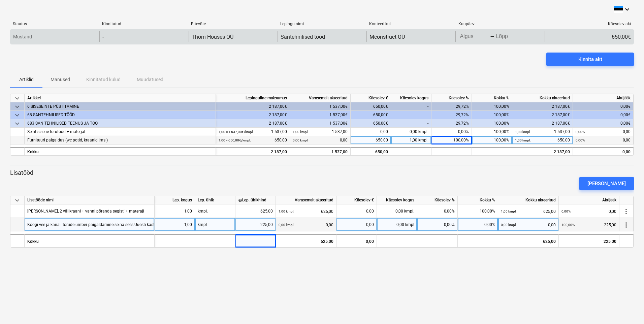 Image resolution: width=644 pixels, height=324 pixels. I want to click on div: Käesolev €, so click(357, 200).